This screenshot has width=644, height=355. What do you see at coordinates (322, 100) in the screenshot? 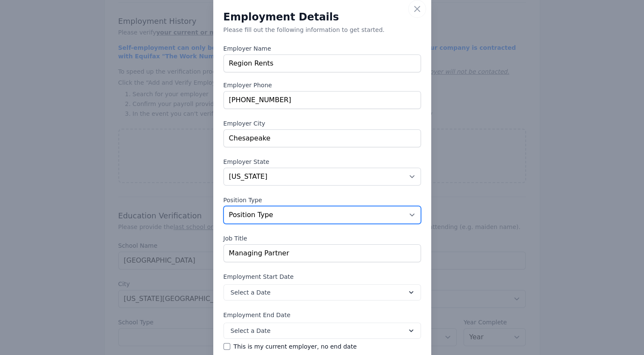
I see `input: Employer Phone` at bounding box center [322, 100].